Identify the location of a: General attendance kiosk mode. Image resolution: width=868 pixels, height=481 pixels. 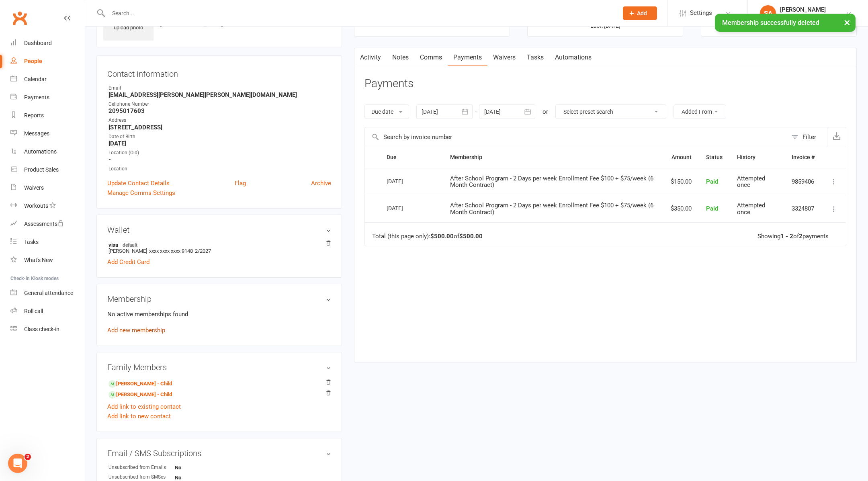
(47, 293).